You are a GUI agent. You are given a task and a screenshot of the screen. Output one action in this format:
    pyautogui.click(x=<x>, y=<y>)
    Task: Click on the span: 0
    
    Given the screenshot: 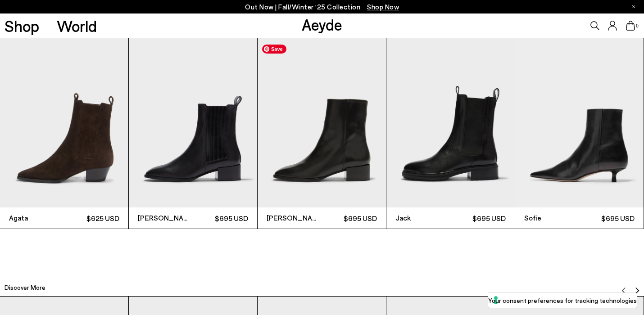 What is the action you would take?
    pyautogui.click(x=637, y=26)
    